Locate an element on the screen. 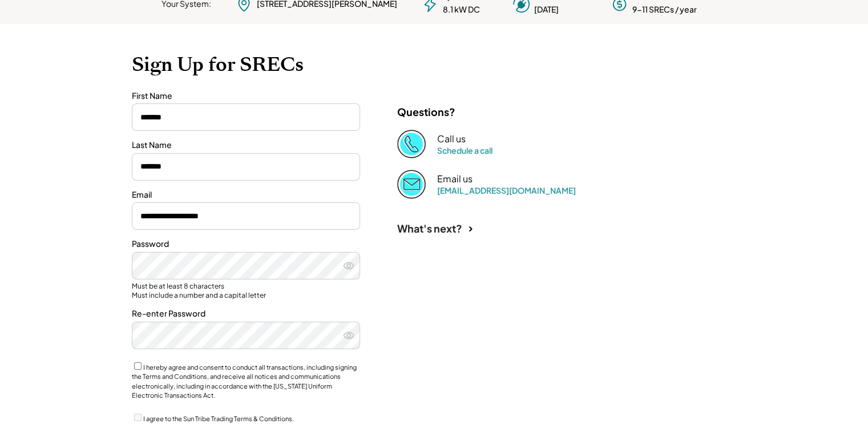  div: Questions? is located at coordinates (426, 111).